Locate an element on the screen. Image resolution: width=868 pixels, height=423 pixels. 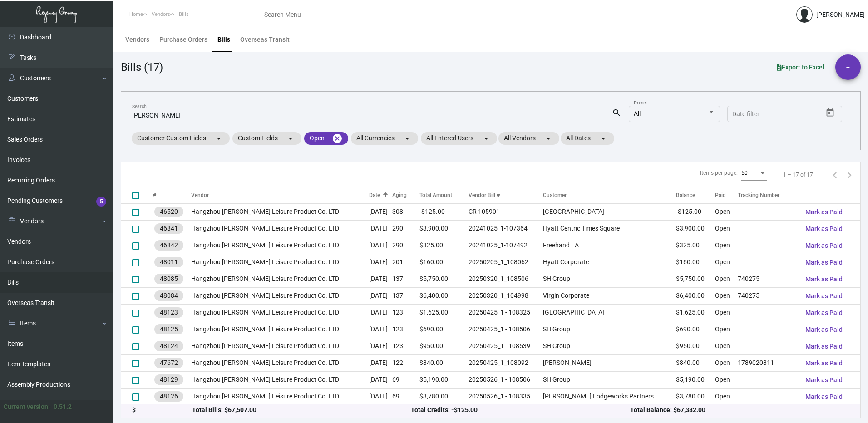
div: Total Bills: $67,507.00 is located at coordinates (302, 410).